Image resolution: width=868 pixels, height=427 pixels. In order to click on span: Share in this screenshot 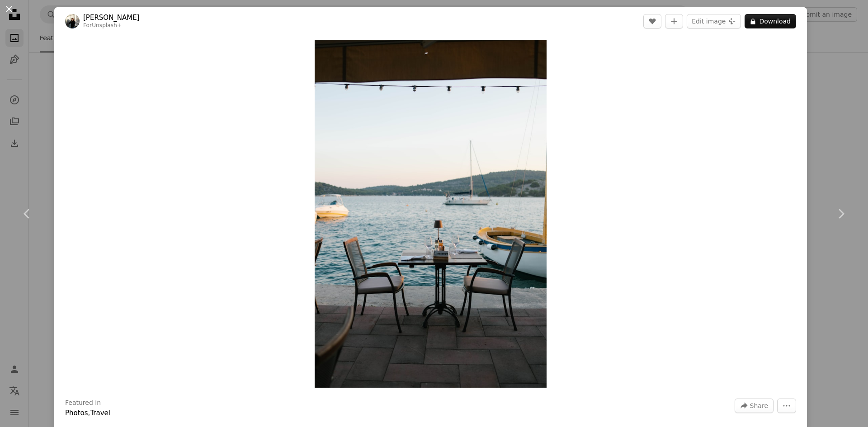, I will do `click(759, 406)`.